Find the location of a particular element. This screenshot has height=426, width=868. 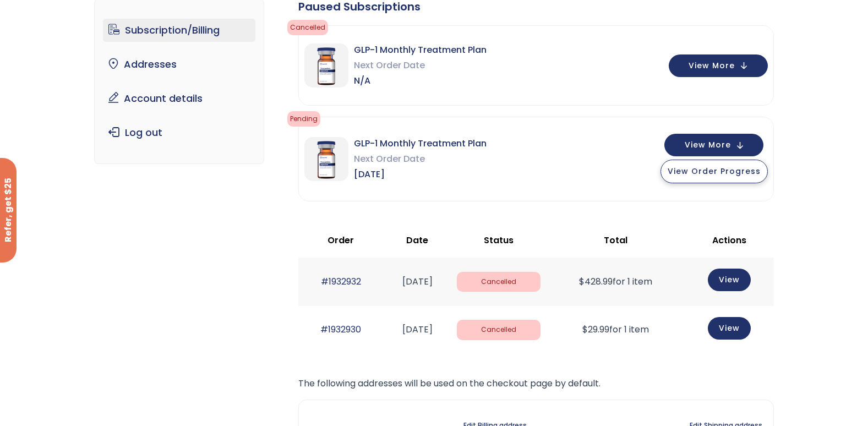

a: Log out is located at coordinates (179, 132).